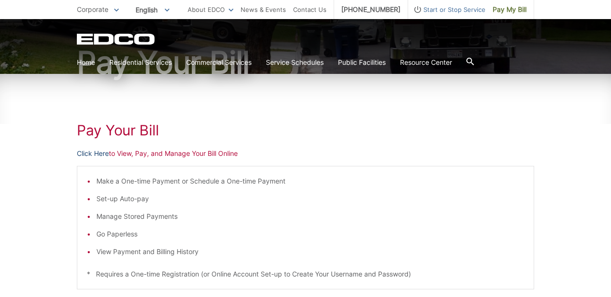  What do you see at coordinates (310, 199) in the screenshot?
I see `li: Set-up Auto-pay` at bounding box center [310, 199].